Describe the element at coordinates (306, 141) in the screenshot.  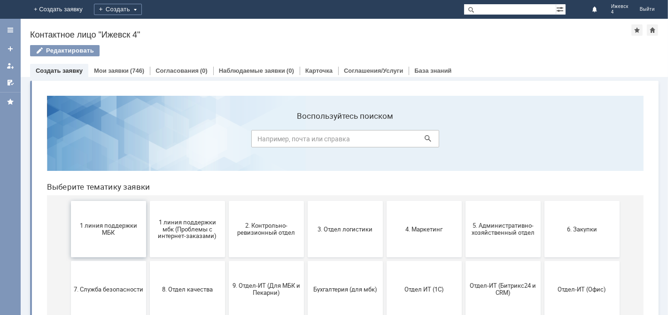
I see `button: 3. Отдел логистики` at that location.